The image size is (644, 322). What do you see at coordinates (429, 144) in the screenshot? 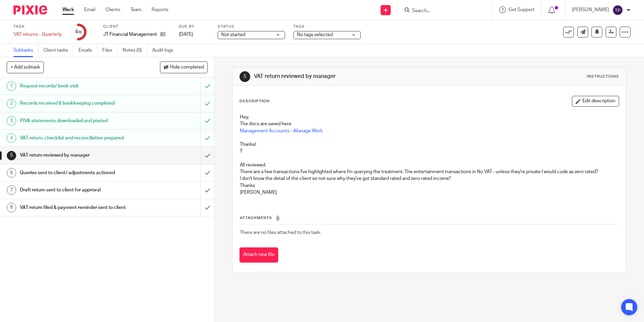
I see `p: Thanks!` at bounding box center [429, 144].